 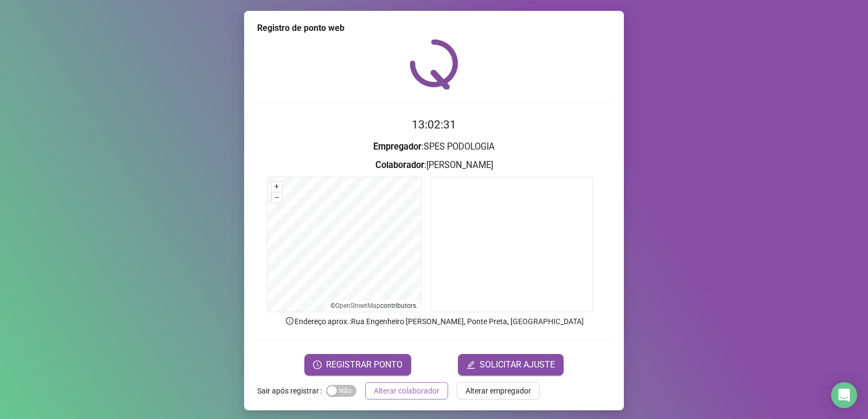 What do you see at coordinates (317, 365) in the screenshot?
I see `span: clock-circle` at bounding box center [317, 365].